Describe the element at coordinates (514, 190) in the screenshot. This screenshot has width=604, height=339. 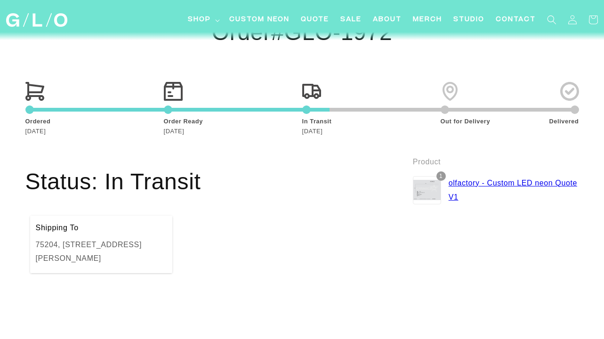
I see `a: olfactory - Custom LED neon Quote V1` at that location.